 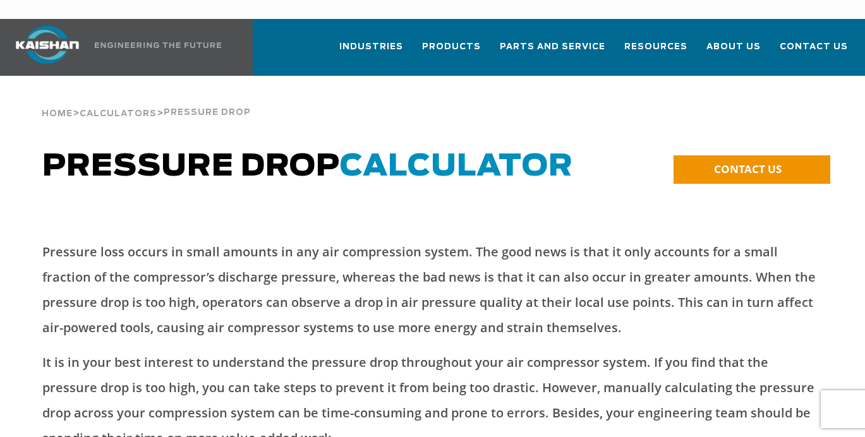 What do you see at coordinates (656, 47) in the screenshot?
I see `span: Resources` at bounding box center [656, 47].